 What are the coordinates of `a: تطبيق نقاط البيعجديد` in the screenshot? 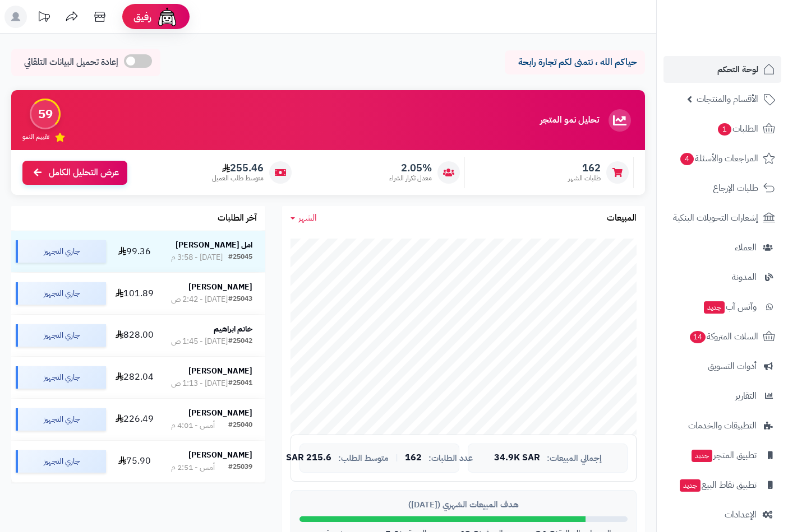 It's located at (722, 485).